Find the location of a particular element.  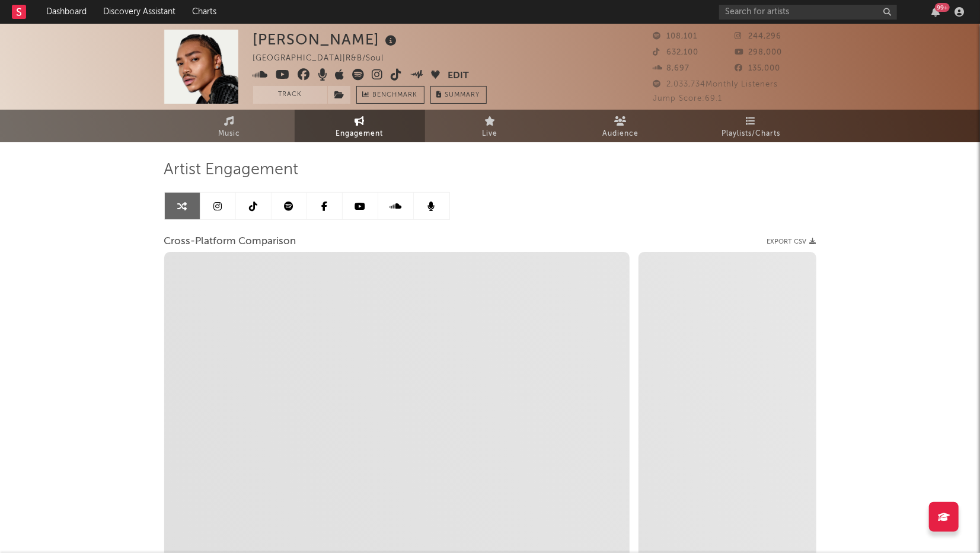

span: Engagement is located at coordinates (359, 134).